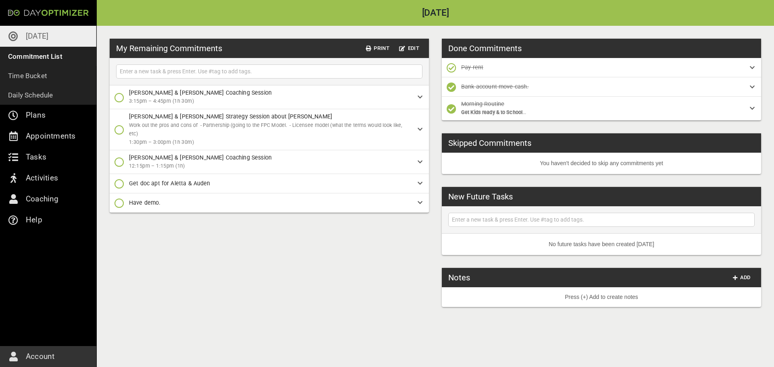 Image resolution: width=774 pixels, height=367 pixels. I want to click on p: Tasks, so click(36, 157).